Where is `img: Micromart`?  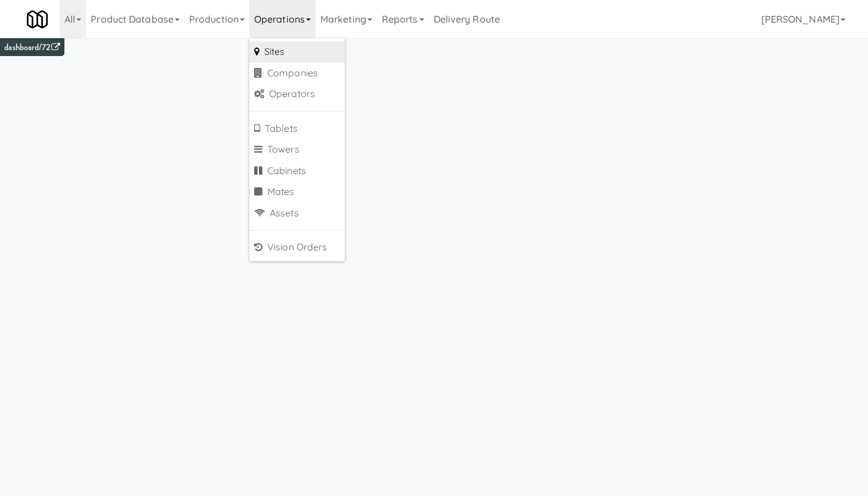 img: Micromart is located at coordinates (37, 19).